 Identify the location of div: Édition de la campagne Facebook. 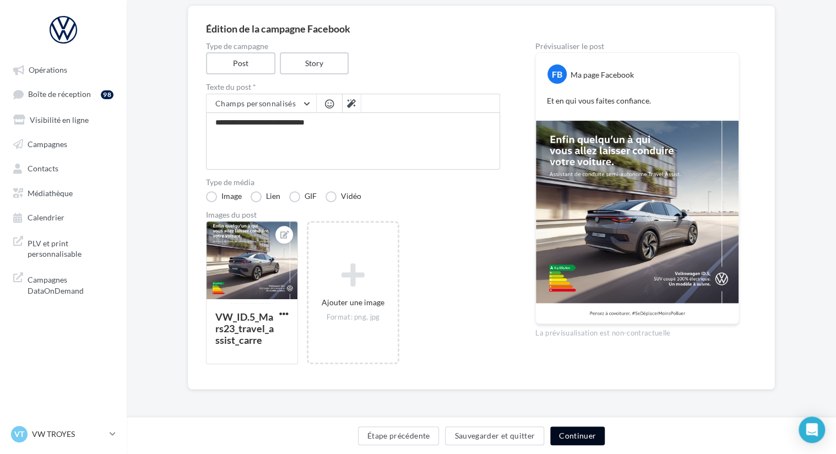
(482, 29).